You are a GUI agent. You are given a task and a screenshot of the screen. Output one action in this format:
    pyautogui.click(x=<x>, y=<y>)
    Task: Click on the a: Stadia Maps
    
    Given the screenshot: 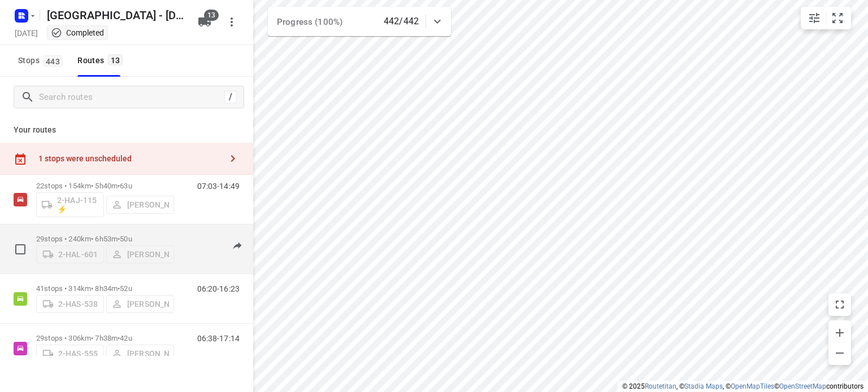 What is the action you would take?
    pyautogui.click(x=704, y=386)
    